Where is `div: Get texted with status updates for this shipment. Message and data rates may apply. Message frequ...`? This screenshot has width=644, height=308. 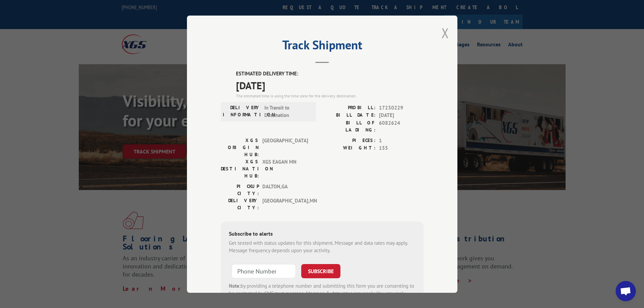 div: Get texted with status updates for this shipment. Message and data rates may apply. Message frequ... is located at coordinates (323, 246).